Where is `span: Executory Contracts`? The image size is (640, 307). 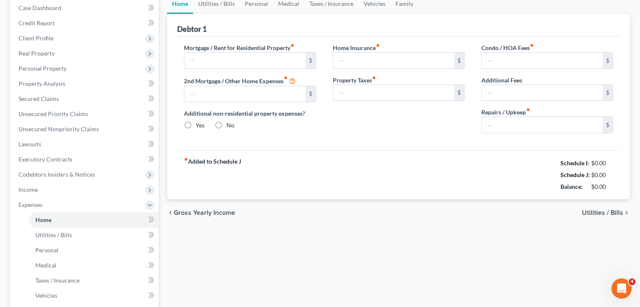
span: Executory Contracts is located at coordinates (45, 159).